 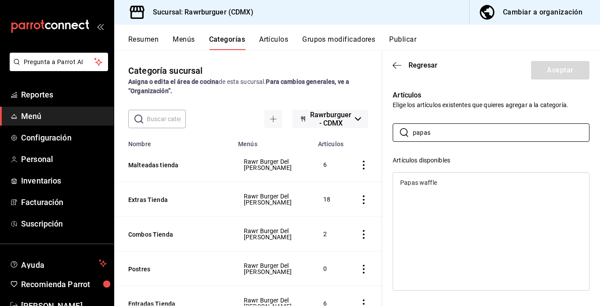 What do you see at coordinates (491, 95) in the screenshot?
I see `p: Artículos` at bounding box center [491, 95].